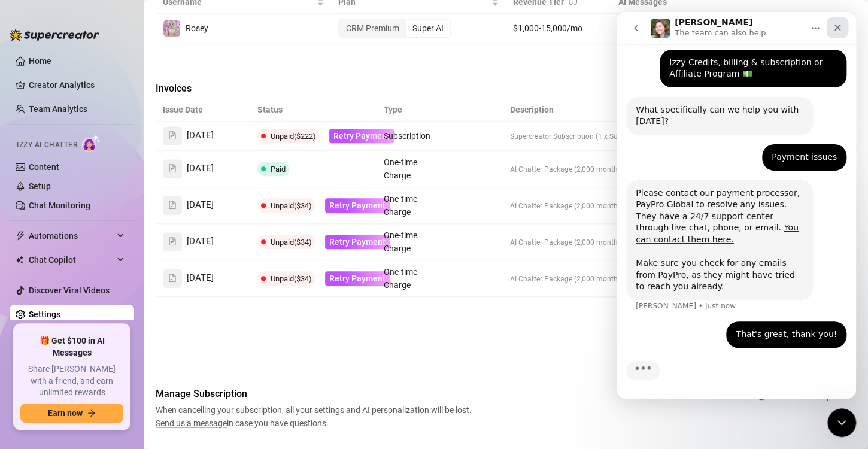  I want to click on div: segmented control, so click(394, 28).